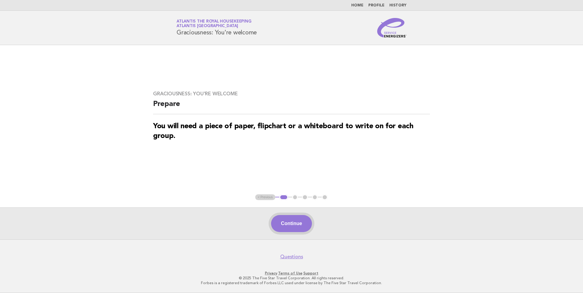 Image resolution: width=583 pixels, height=293 pixels. What do you see at coordinates (357, 5) in the screenshot?
I see `a: Home` at bounding box center [357, 5].